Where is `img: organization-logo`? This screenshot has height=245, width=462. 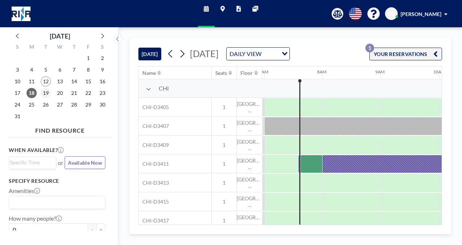 img: organization-logo is located at coordinates (21, 14).